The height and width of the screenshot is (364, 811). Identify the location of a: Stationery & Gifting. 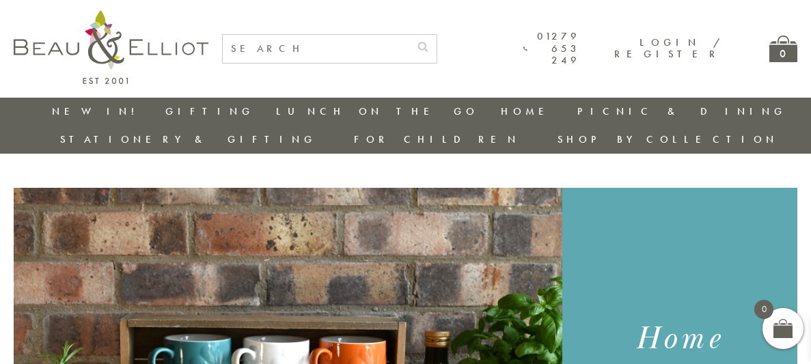
(188, 139).